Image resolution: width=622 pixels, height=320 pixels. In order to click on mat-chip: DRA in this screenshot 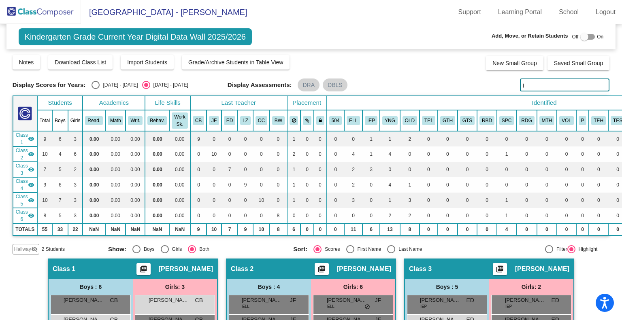, I will do `click(309, 85)`.